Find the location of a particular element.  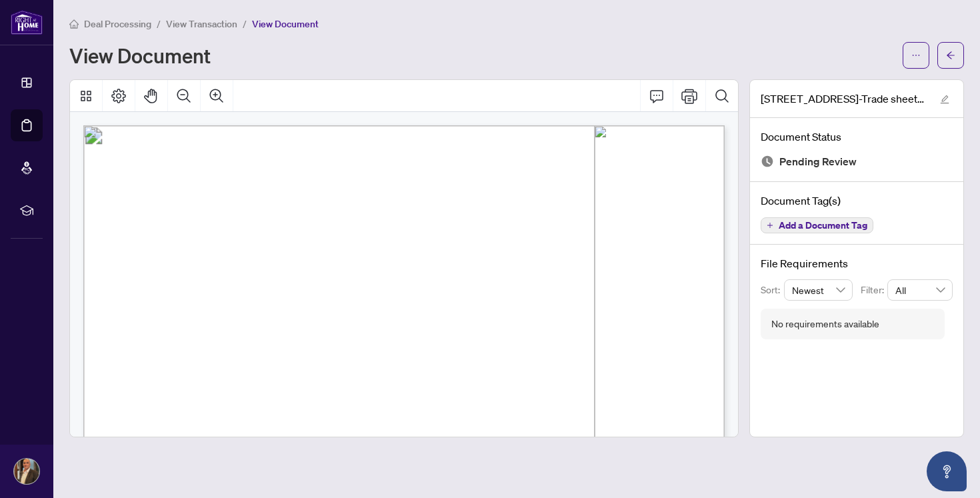

div: No requirements available is located at coordinates (825, 324).